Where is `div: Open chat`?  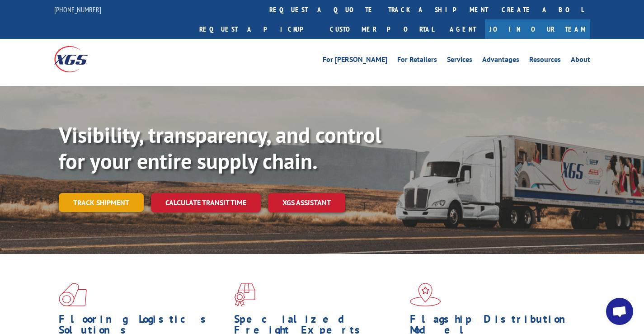
div: Open chat is located at coordinates (619, 311).